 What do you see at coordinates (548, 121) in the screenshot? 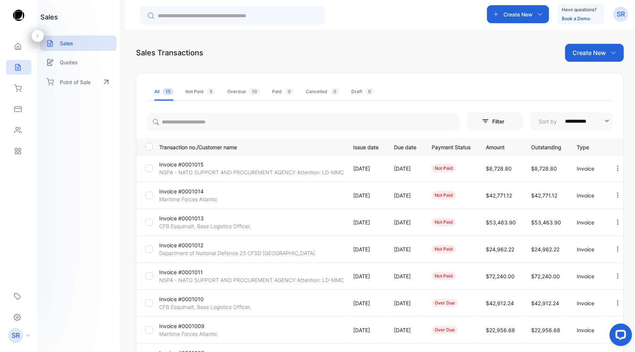
I see `p: Sort by` at bounding box center [548, 121].